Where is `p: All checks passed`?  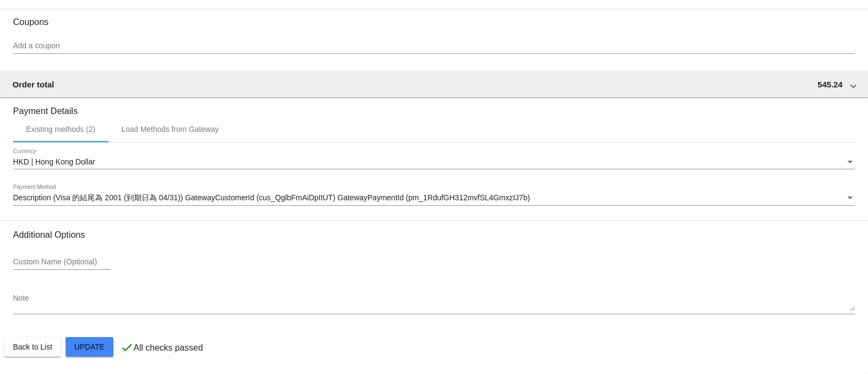
p: All checks passed is located at coordinates (168, 348).